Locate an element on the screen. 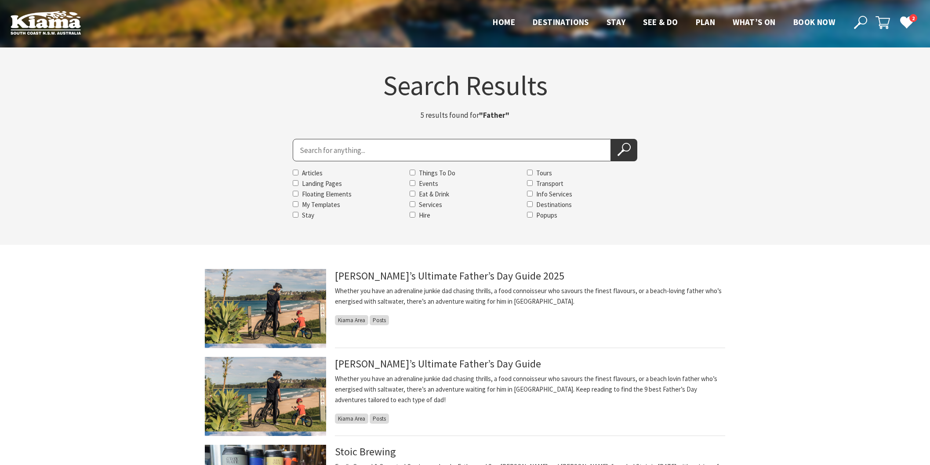 Image resolution: width=930 pixels, height=465 pixels. span: Destinations is located at coordinates (561, 22).